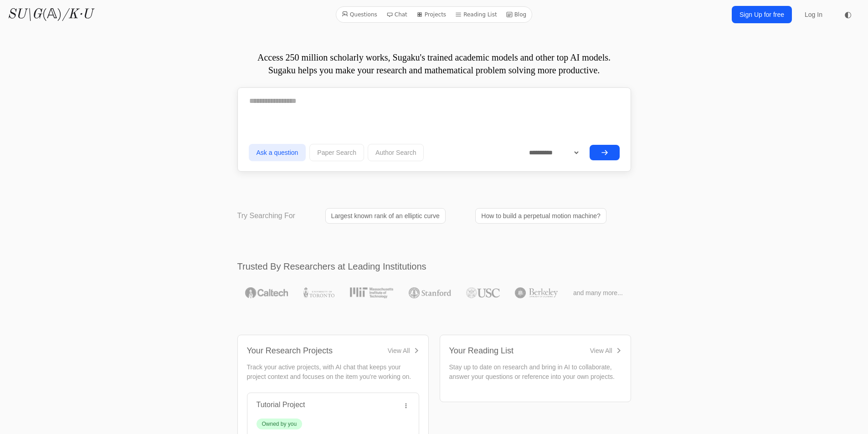 The image size is (868, 434). Describe the element at coordinates (281, 404) in the screenshot. I see `a: Tutorial Project` at that location.